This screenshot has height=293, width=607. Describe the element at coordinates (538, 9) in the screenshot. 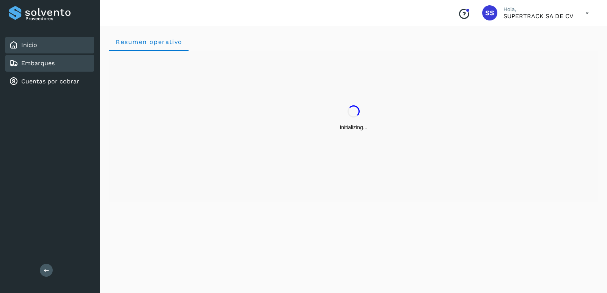

I see `p: Hola,` at that location.